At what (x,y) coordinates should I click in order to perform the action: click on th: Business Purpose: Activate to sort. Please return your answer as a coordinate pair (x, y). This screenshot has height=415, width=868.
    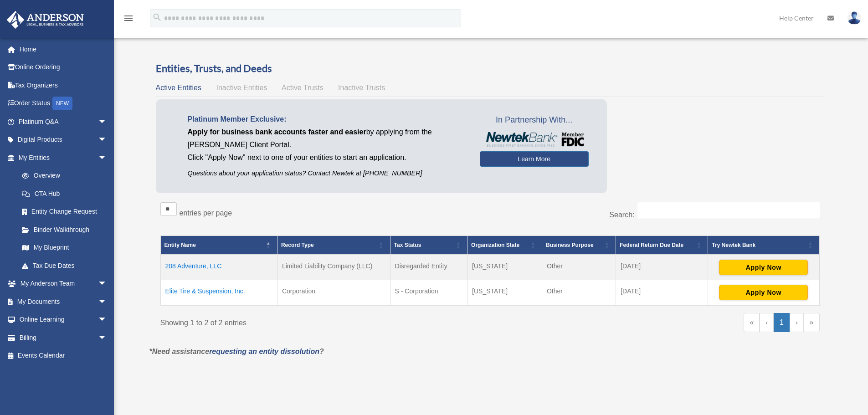
    Looking at the image, I should click on (579, 246).